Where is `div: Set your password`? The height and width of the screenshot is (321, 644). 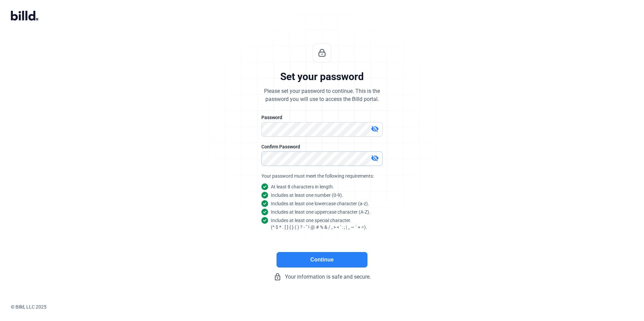
div: Set your password is located at coordinates (322, 77).